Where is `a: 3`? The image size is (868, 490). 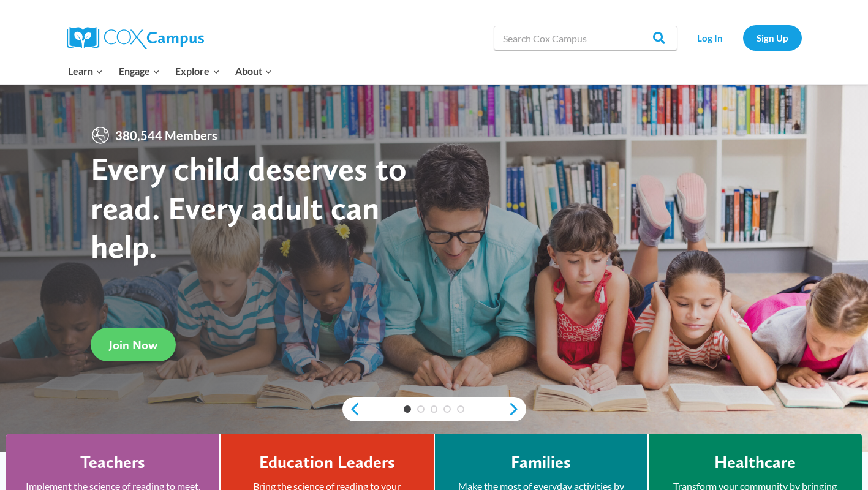 a: 3 is located at coordinates (435, 409).